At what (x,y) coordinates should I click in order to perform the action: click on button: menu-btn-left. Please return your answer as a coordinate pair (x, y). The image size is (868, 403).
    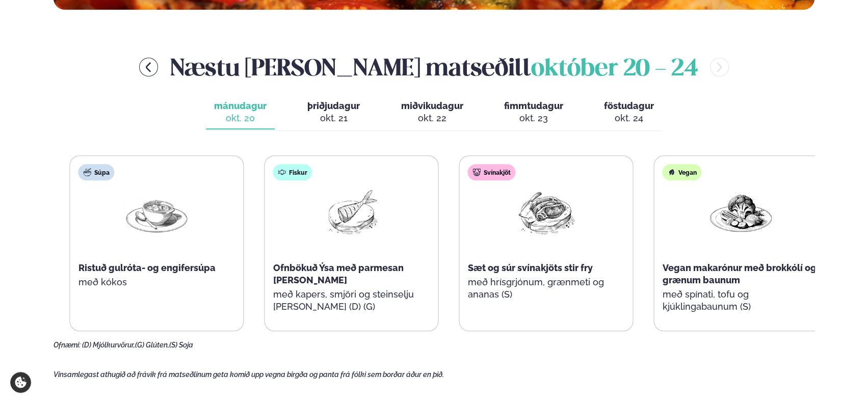
    Looking at the image, I should click on (149, 67).